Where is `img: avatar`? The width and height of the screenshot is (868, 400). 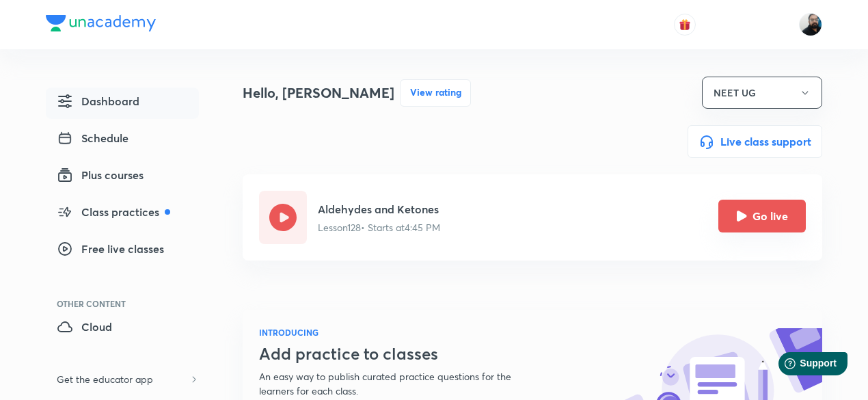
img: avatar is located at coordinates (685, 25).